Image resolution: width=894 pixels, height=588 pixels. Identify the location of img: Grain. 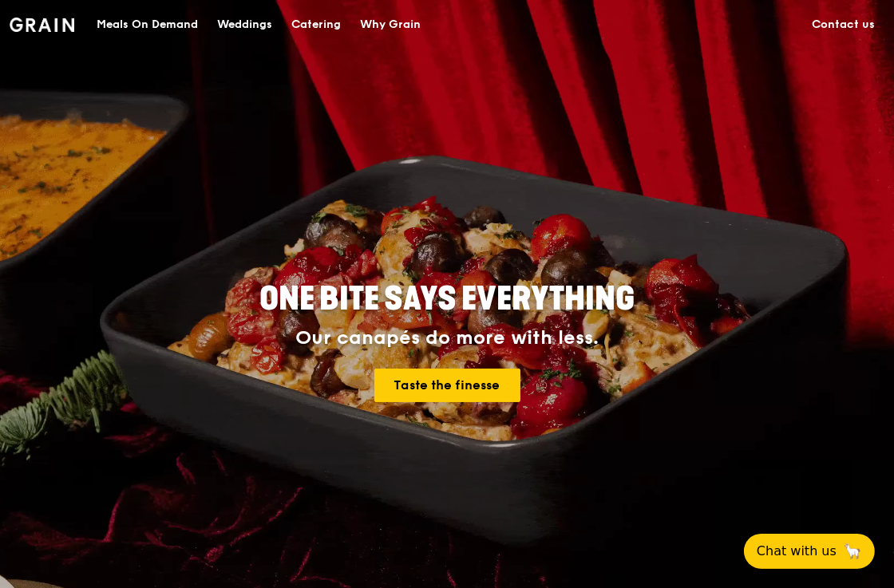
(42, 24).